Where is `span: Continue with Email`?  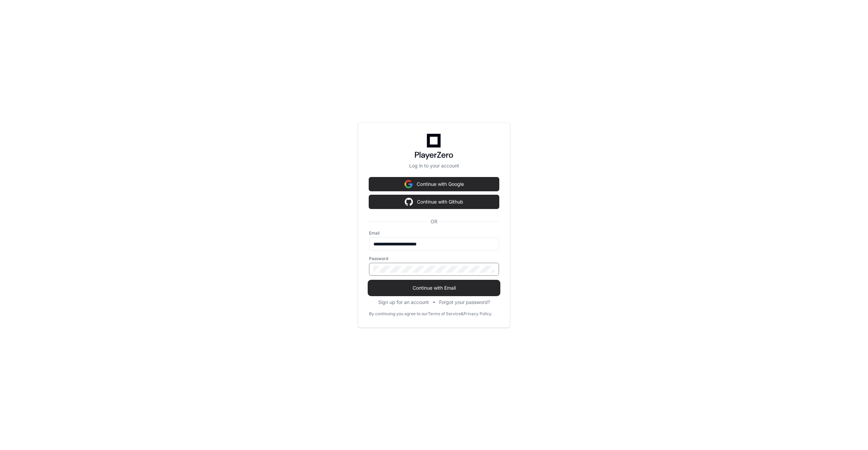 span: Continue with Email is located at coordinates (434, 288).